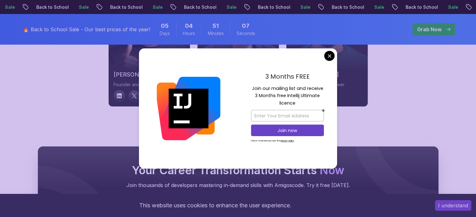  What do you see at coordinates (149, 85) in the screenshot?
I see `p: Founder and Lead Instructor` at bounding box center [149, 85].